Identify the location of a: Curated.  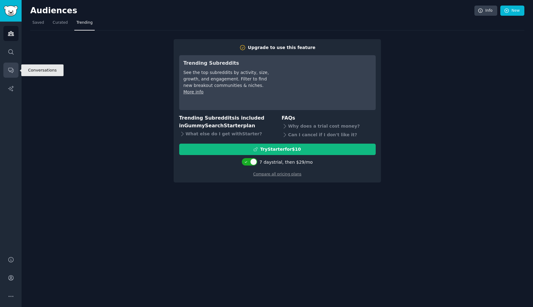
(60, 24).